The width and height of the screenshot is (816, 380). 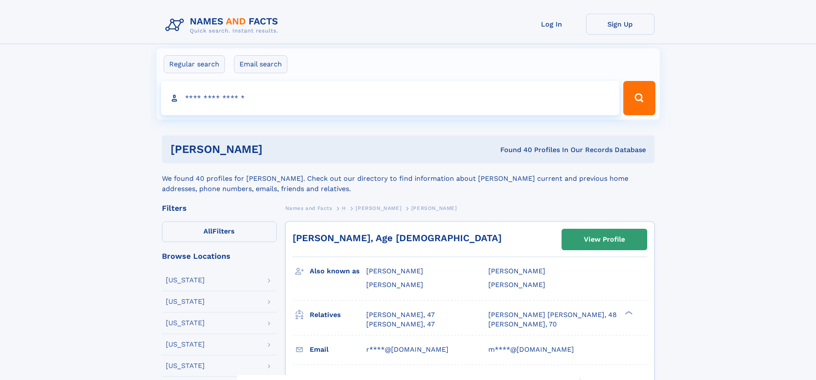 What do you see at coordinates (194, 64) in the screenshot?
I see `label: Regular search` at bounding box center [194, 64].